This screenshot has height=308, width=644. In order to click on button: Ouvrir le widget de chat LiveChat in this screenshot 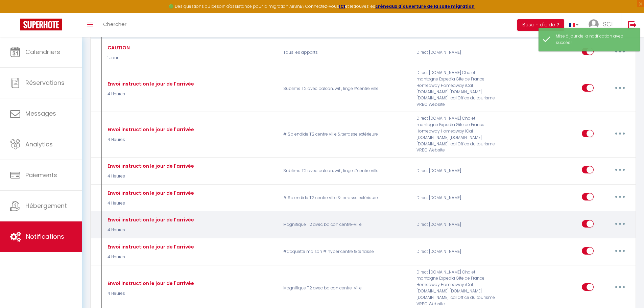, I will do `click(15, 13)`.